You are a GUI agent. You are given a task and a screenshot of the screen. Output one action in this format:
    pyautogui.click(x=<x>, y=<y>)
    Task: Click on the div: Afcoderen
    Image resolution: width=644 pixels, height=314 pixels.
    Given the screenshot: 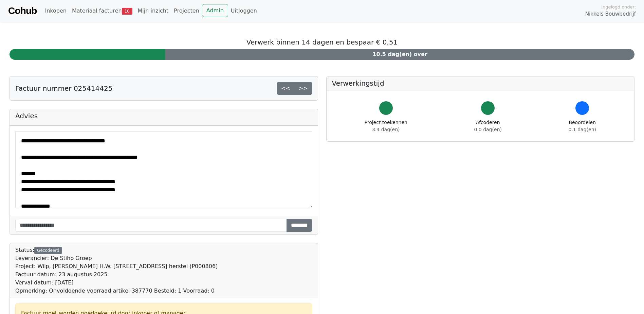 What is the action you would take?
    pyautogui.click(x=488, y=126)
    